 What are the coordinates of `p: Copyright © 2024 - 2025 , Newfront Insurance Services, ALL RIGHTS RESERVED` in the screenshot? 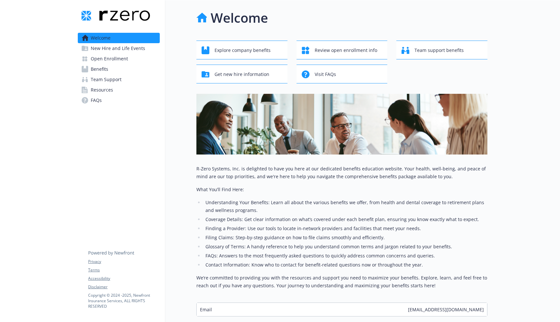 It's located at (124, 300).